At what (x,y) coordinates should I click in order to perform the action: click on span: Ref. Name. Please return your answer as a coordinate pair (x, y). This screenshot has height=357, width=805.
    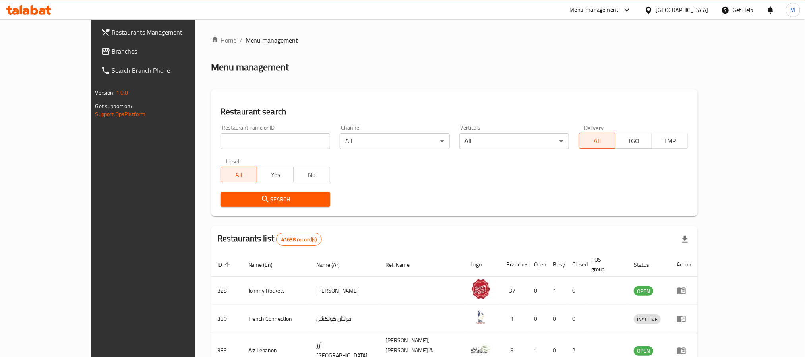
    Looking at the image, I should click on (403, 265).